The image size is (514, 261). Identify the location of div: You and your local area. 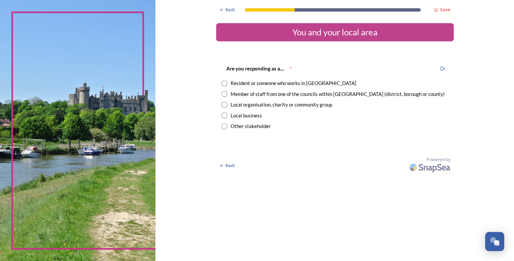
(335, 32).